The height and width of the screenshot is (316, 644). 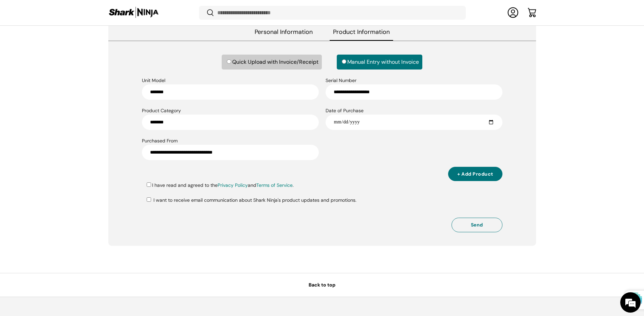 What do you see at coordinates (284, 32) in the screenshot?
I see `span: Personal Information` at bounding box center [284, 32].